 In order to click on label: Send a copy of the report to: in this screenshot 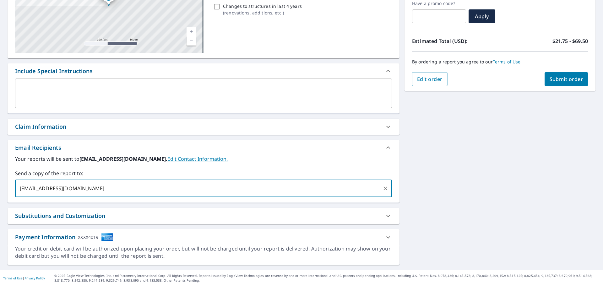, I will do `click(204, 173)`.